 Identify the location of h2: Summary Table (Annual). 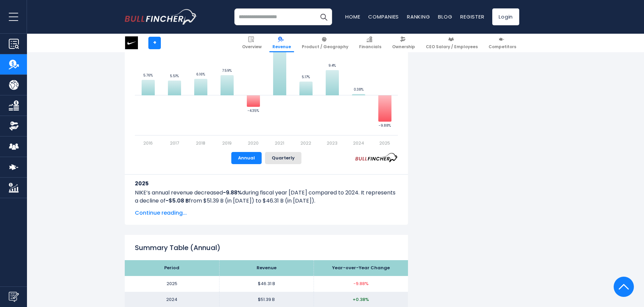
(266, 247).